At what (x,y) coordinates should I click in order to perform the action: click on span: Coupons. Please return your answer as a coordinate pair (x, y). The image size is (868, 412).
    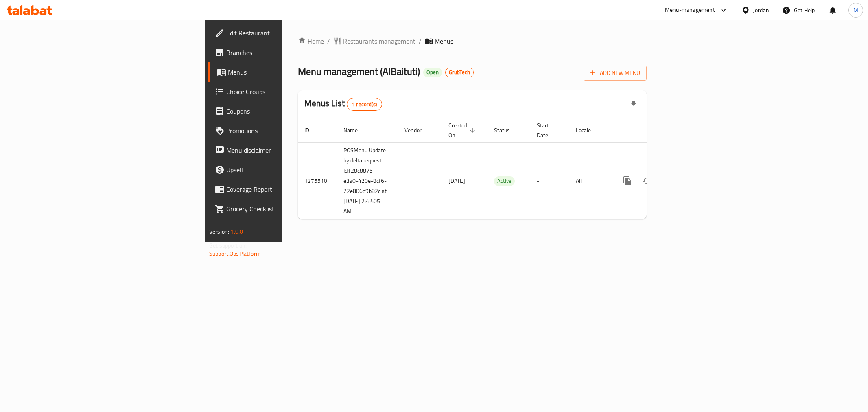
    Looking at the image, I should click on (285, 111).